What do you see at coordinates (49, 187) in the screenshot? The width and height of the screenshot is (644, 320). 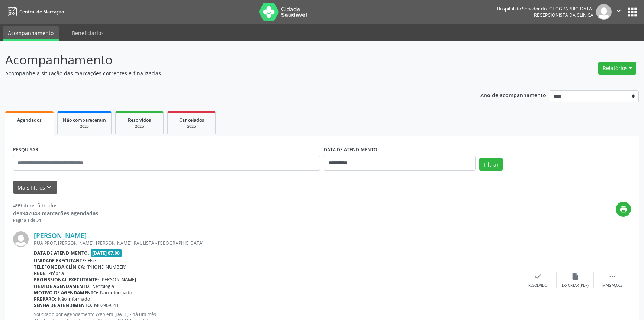 I see `i: keyboard_arrow_down` at bounding box center [49, 187].